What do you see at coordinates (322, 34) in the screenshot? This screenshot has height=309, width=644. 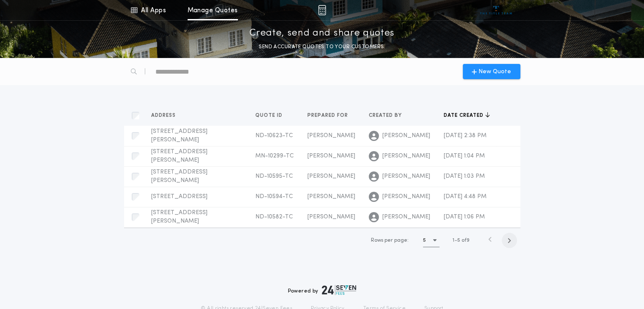 I see `p: Create, send and share quotes` at bounding box center [322, 34].